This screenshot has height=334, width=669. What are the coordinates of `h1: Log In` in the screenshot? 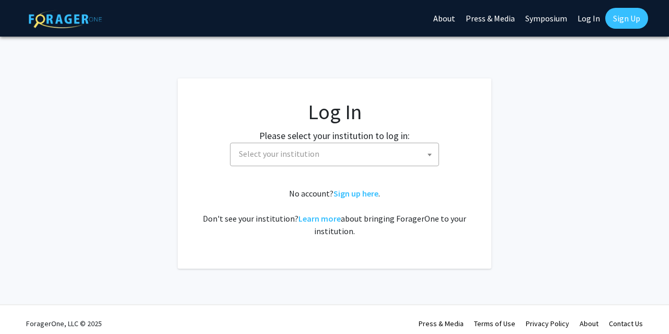 It's located at (334, 112).